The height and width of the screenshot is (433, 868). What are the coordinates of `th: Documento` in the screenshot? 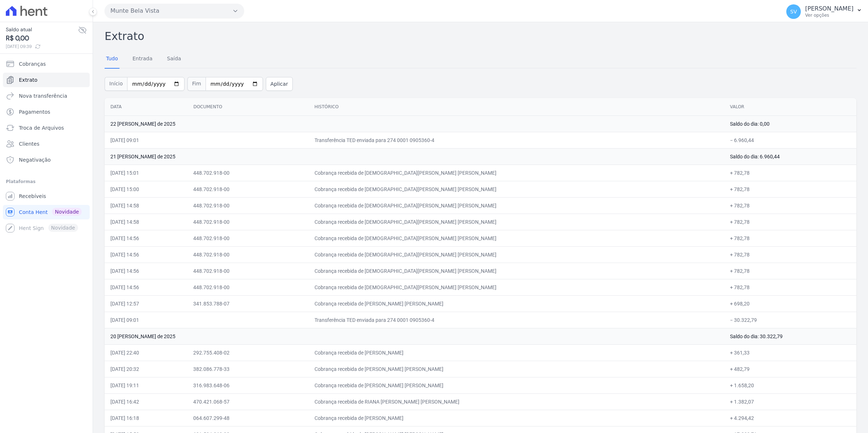 It's located at (248, 107).